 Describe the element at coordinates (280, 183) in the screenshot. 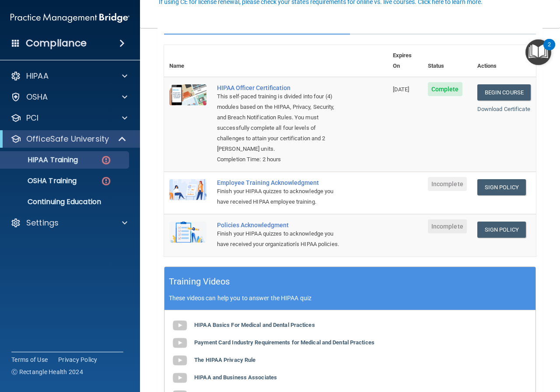

I see `div: Employee Training Acknowledgment` at that location.